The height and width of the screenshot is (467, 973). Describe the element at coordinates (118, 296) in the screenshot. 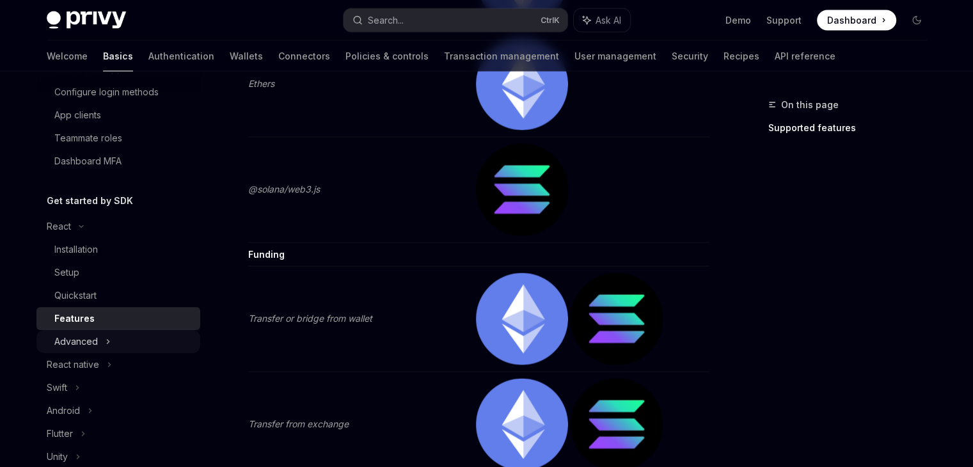

I see `a: Quickstart` at that location.